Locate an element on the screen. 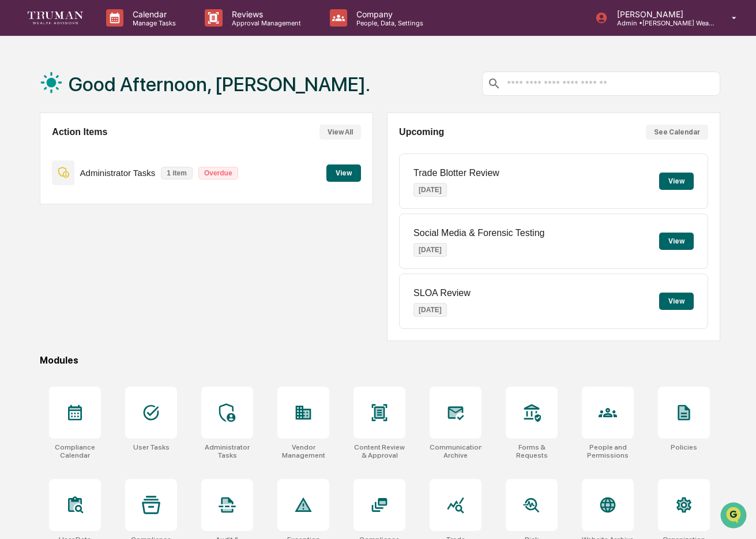 The height and width of the screenshot is (539, 756). button: See Calendar is located at coordinates (677, 132).